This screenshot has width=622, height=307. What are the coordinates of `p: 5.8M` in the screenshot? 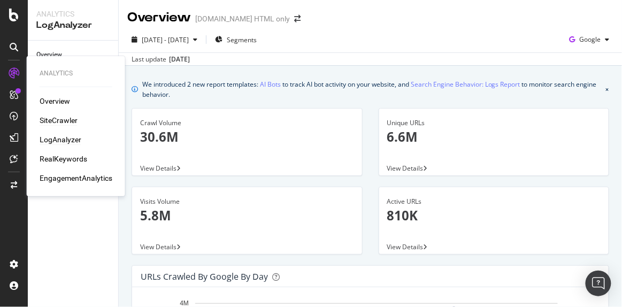 It's located at (247, 216).